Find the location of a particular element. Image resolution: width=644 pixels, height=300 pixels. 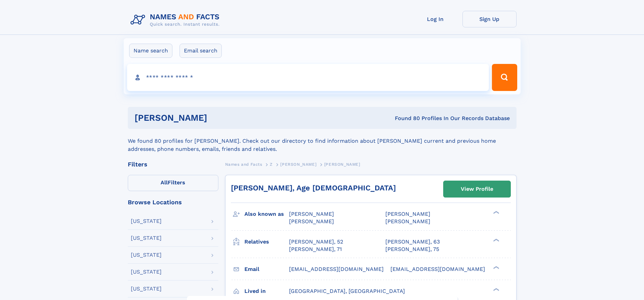

button: Search Button is located at coordinates (504, 77).